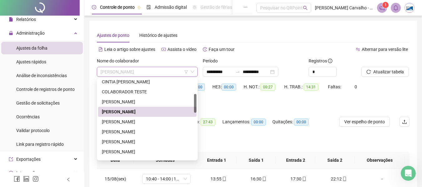  I want to click on span: search, so click(305, 8).